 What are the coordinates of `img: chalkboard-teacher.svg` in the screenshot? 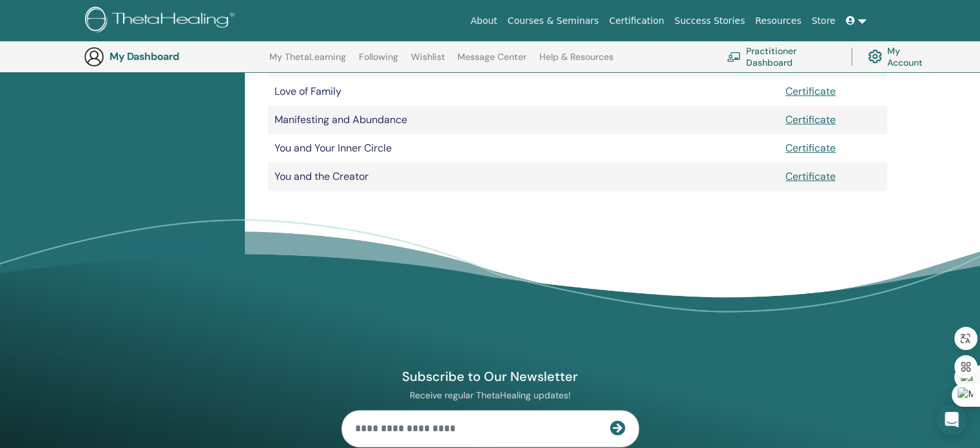 It's located at (734, 57).